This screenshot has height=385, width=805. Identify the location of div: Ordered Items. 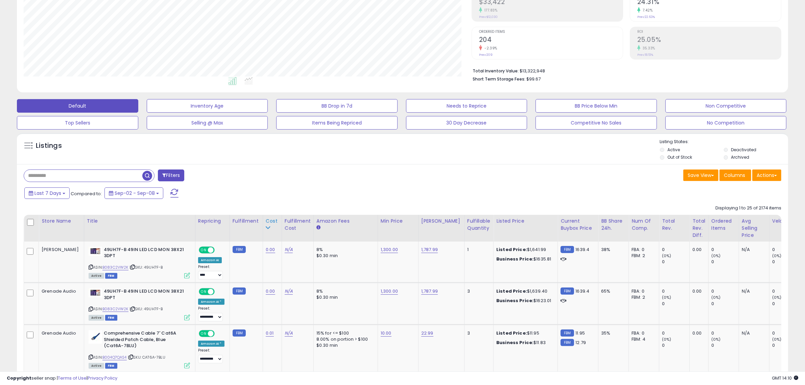
(724, 225).